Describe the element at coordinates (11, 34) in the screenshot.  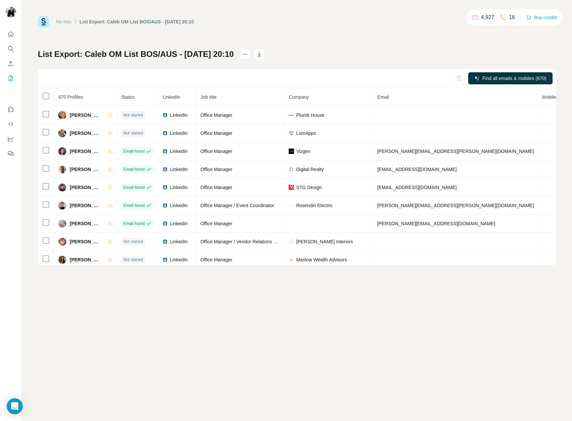
I see `button: Quick start` at that location.